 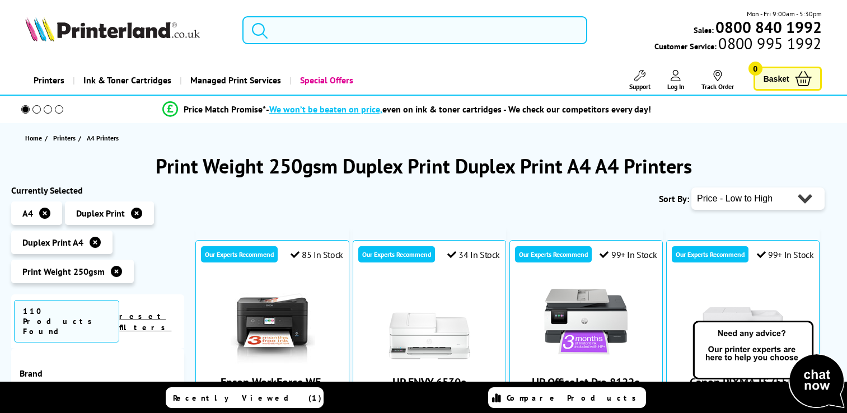 I want to click on span: Duplex Print, so click(x=100, y=213).